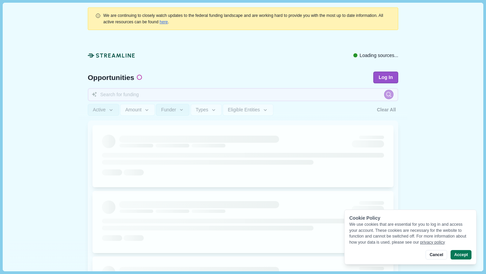 This screenshot has width=486, height=274. Describe the element at coordinates (172, 110) in the screenshot. I see `button: Funder` at that location.